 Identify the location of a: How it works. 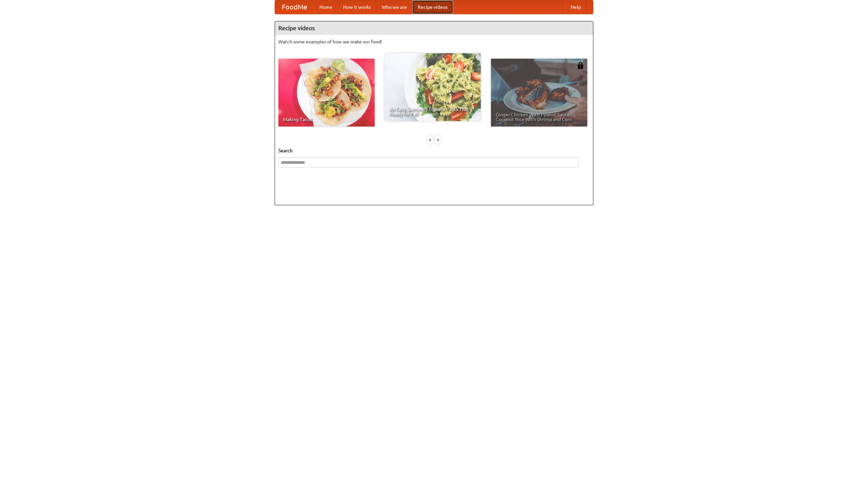
(357, 7).